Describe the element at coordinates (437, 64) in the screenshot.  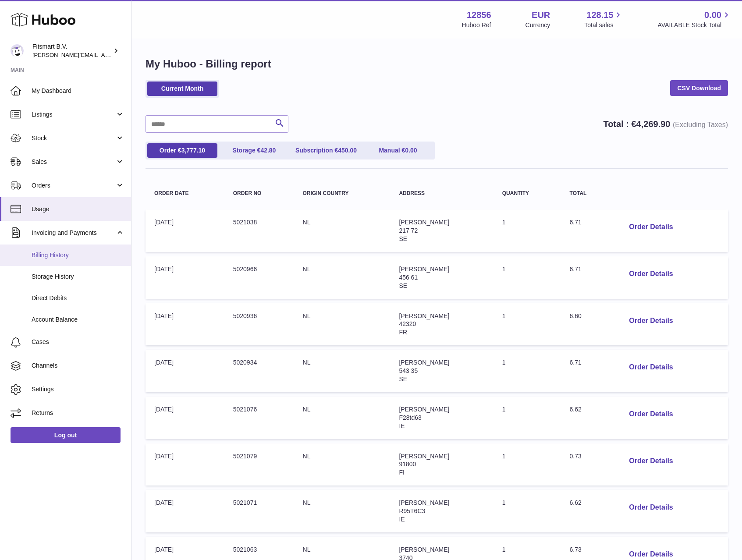
I see `h1: My Huboo - Billing report` at that location.